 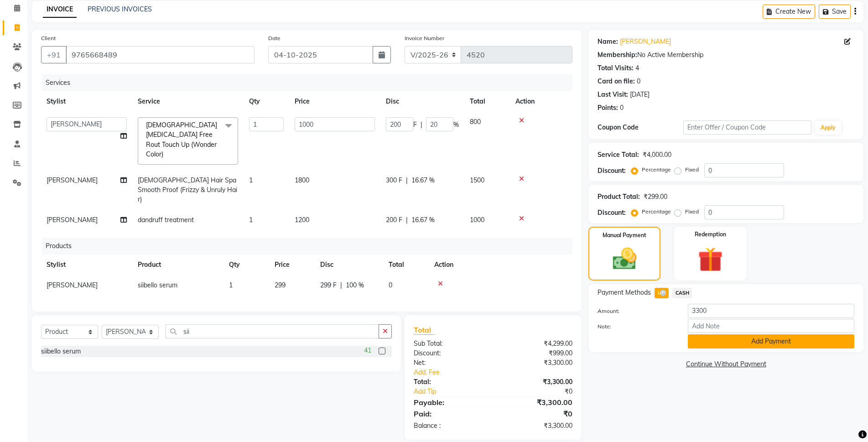 What do you see at coordinates (615, 68) in the screenshot?
I see `div: Total Visits:` at bounding box center [615, 68].